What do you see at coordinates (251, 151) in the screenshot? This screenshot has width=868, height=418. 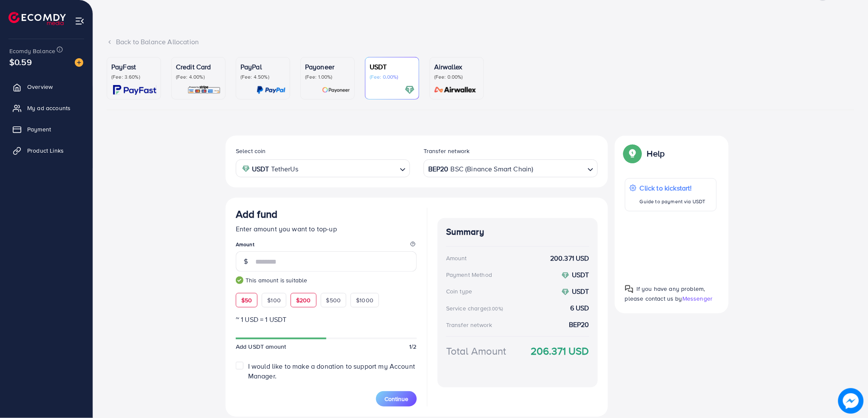 I see `label: Select coin` at bounding box center [251, 151].